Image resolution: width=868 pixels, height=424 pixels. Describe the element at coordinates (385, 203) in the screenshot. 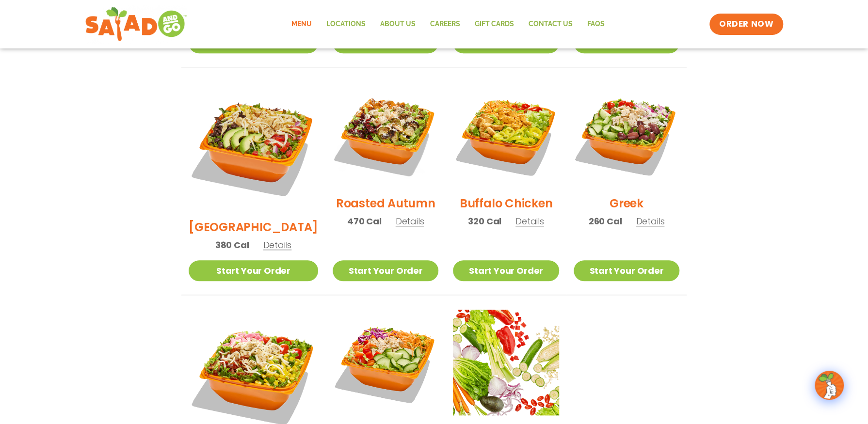

I see `h2: Roasted Autumn` at that location.